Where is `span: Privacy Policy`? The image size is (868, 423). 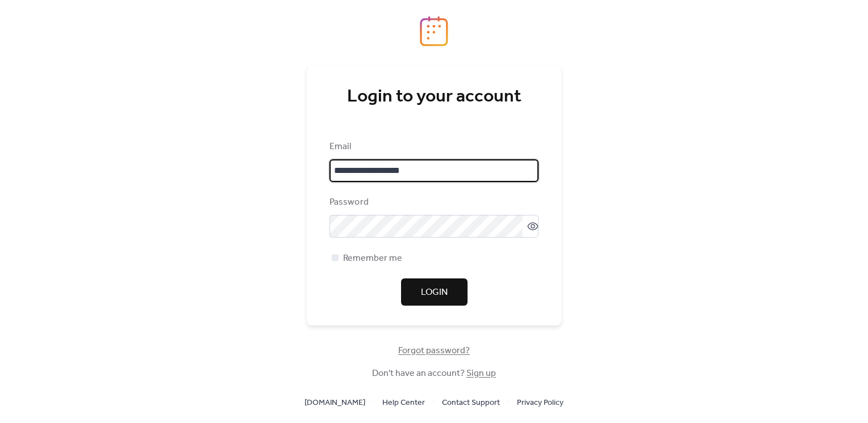 span: Privacy Policy is located at coordinates (540, 403).